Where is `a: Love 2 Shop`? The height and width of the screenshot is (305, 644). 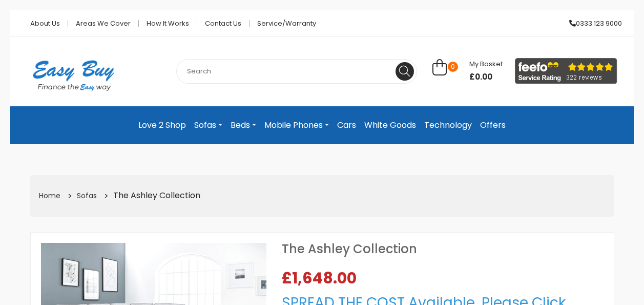
a: Love 2 Shop is located at coordinates (162, 125).